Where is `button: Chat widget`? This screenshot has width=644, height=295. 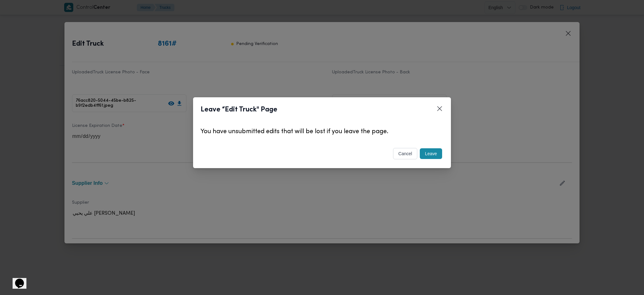 button: Chat widget is located at coordinates (13, 13).